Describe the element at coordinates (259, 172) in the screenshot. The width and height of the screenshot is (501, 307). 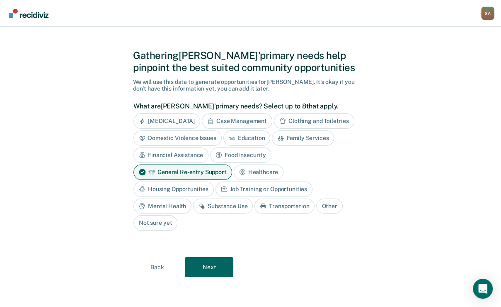
I see `div: Healthcare` at that location.